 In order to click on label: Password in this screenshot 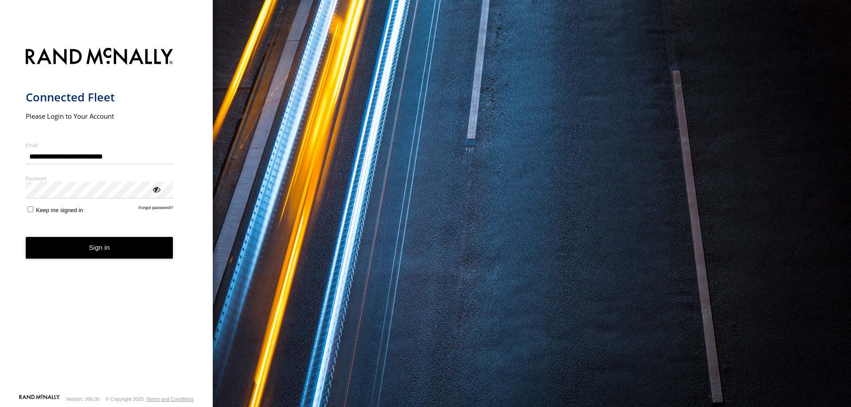, I will do `click(99, 178)`.